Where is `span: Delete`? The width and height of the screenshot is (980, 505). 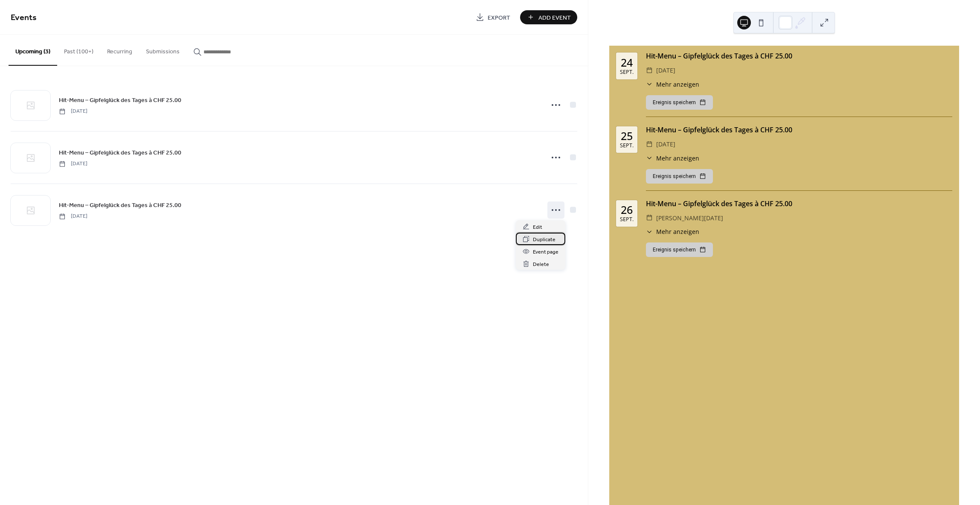 span: Delete is located at coordinates (541, 264).